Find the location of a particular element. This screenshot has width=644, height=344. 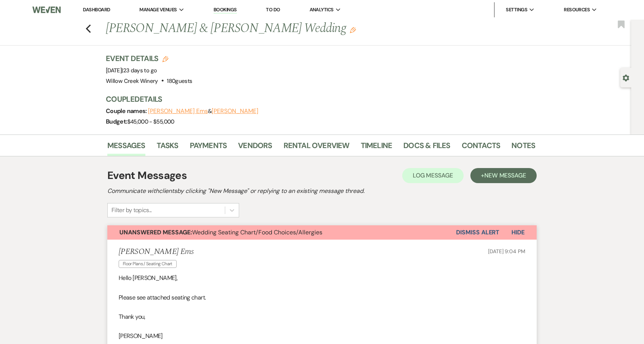

a: To Do is located at coordinates (273, 9).